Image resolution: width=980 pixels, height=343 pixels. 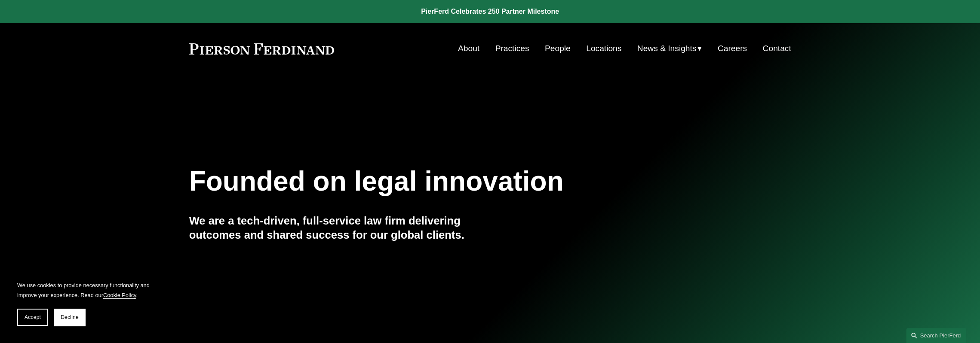 What do you see at coordinates (732, 49) in the screenshot?
I see `a: Careers` at bounding box center [732, 49].